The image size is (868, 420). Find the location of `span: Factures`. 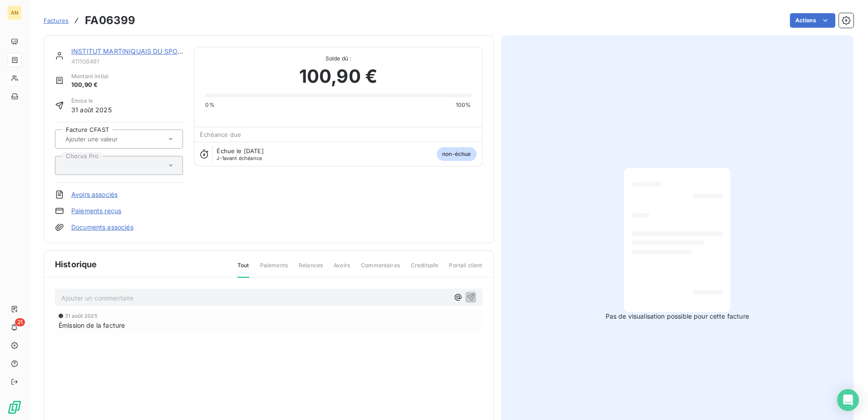

span: Factures is located at coordinates (56, 20).